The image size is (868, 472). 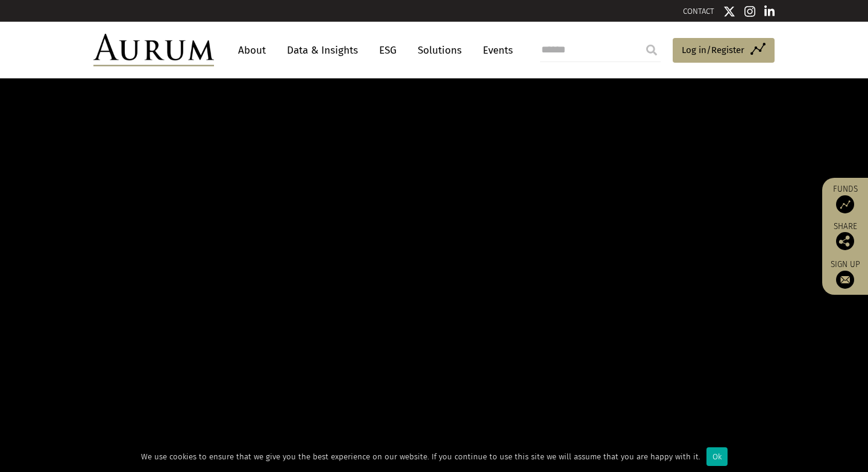 I want to click on img: Twitter icon, so click(x=730, y=11).